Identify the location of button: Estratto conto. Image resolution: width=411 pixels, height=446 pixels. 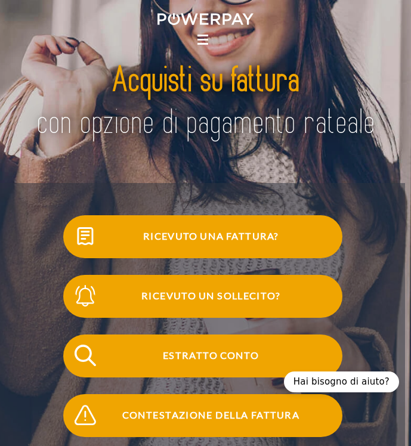
(203, 356).